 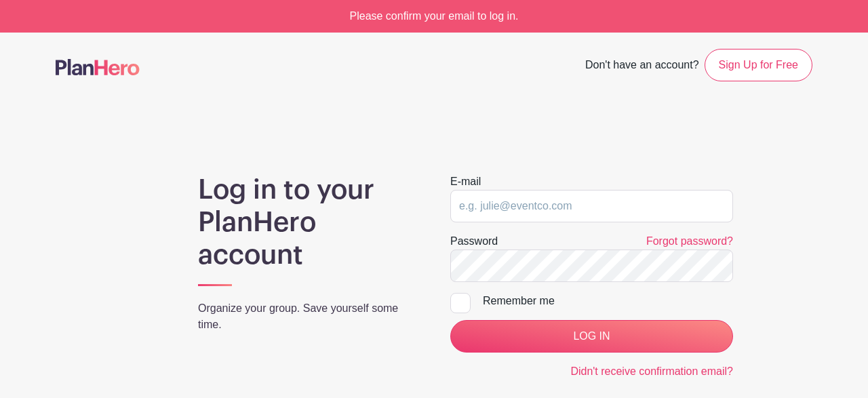 What do you see at coordinates (758, 65) in the screenshot?
I see `a: Sign Up for Free` at bounding box center [758, 65].